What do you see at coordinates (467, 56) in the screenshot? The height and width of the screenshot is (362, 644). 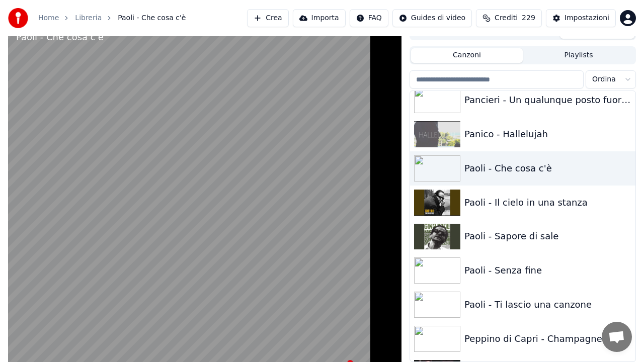 I see `button: Canzoni` at bounding box center [467, 56].